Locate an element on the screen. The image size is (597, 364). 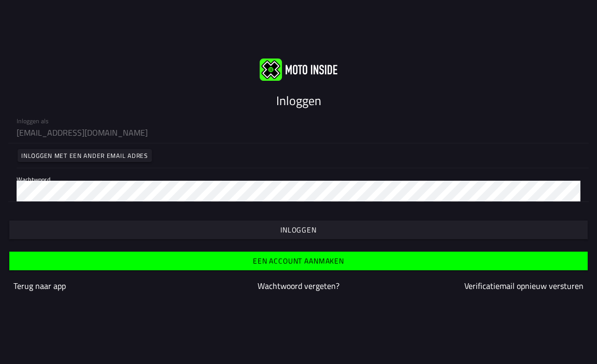
a: Verificatiemail opnieuw versturen is located at coordinates (524, 286).